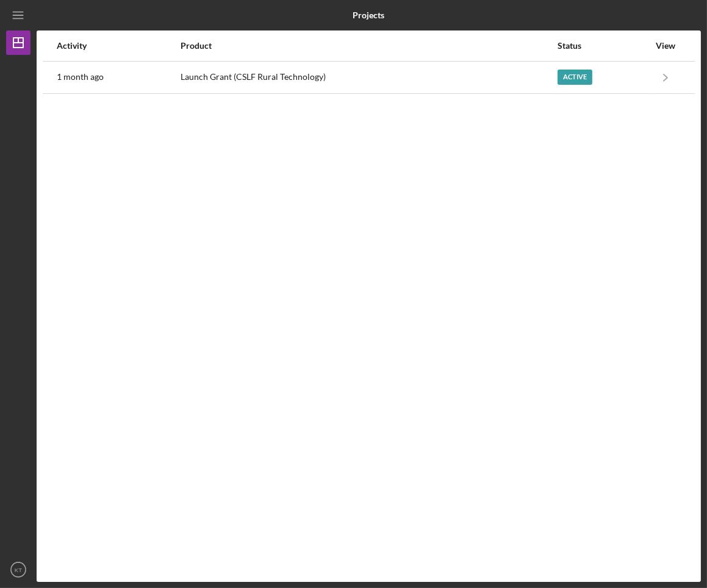 This screenshot has width=707, height=588. Describe the element at coordinates (368, 45) in the screenshot. I see `div: Product` at that location.